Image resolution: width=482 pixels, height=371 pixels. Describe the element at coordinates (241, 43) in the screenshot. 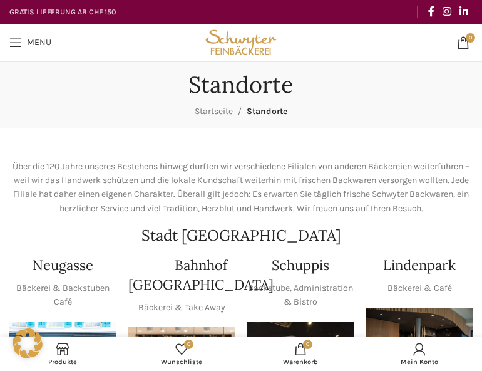

I see `img: Bäckerei Schwyter` at that location.